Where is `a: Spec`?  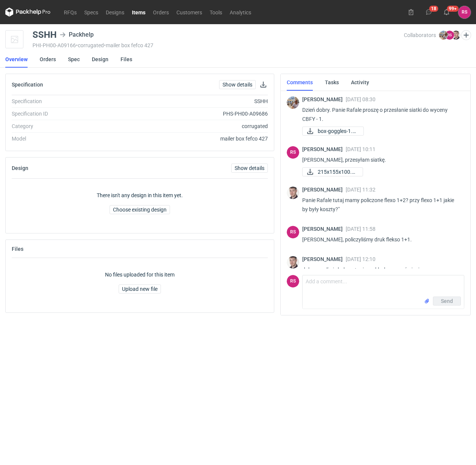 a: Spec is located at coordinates (74, 59).